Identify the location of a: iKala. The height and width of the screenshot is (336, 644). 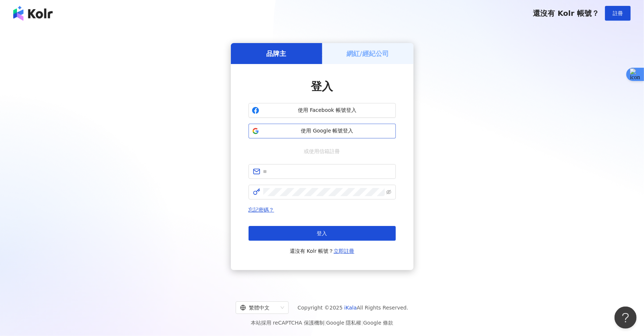
(351, 308).